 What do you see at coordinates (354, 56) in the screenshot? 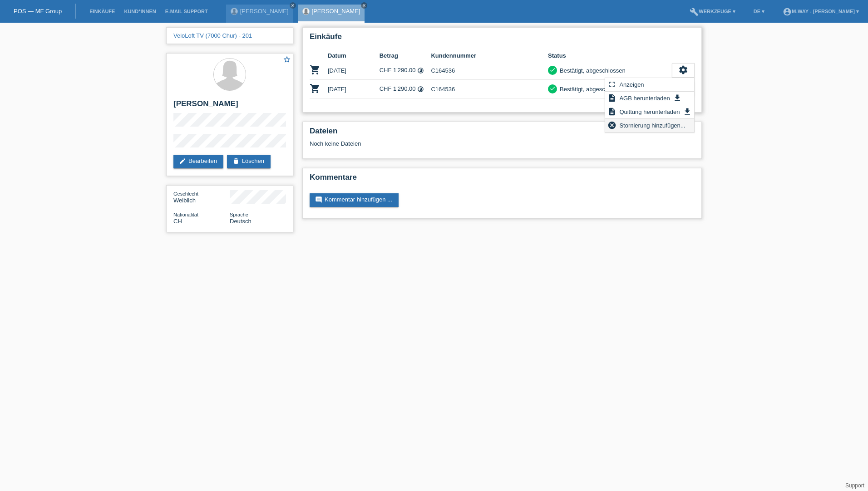
I see `th: Datum` at bounding box center [354, 56].